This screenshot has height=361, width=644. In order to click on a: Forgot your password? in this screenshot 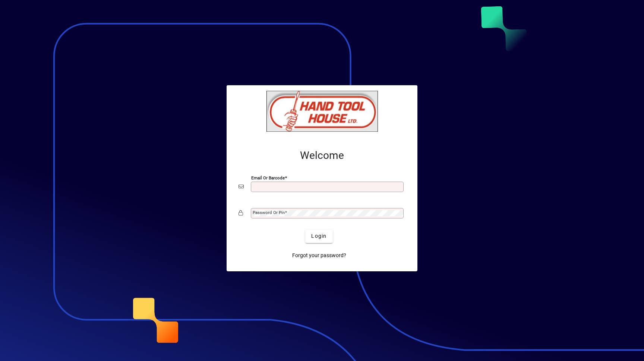, I will do `click(319, 256)`.